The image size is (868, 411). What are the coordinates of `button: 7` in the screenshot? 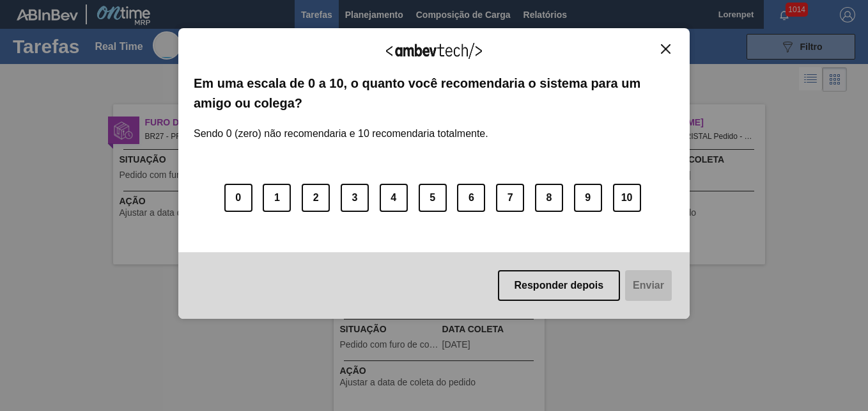 It's located at (510, 198).